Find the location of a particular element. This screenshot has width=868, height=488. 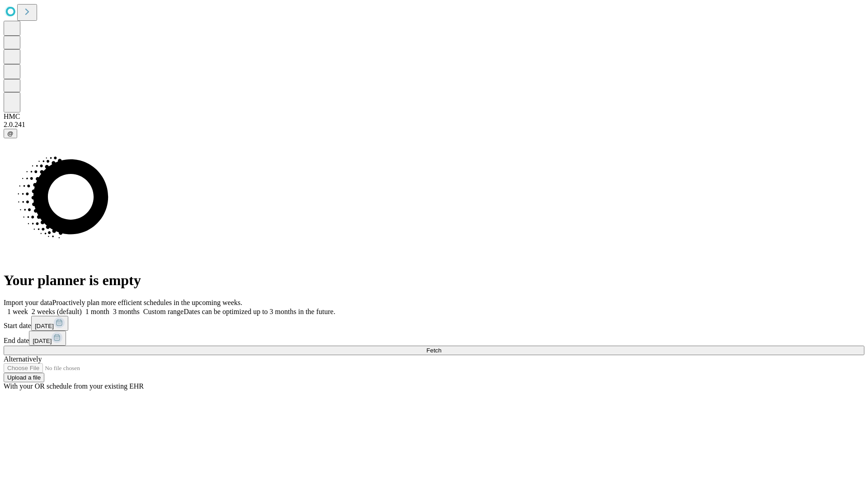

button: Fetch is located at coordinates (434, 351).